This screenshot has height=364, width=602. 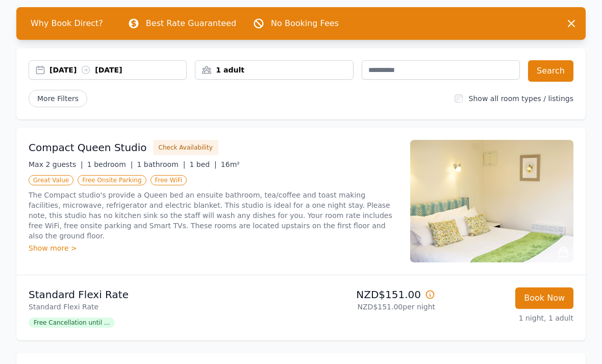 What do you see at coordinates (370, 294) in the screenshot?
I see `p: NZD$151.00` at bounding box center [370, 294].